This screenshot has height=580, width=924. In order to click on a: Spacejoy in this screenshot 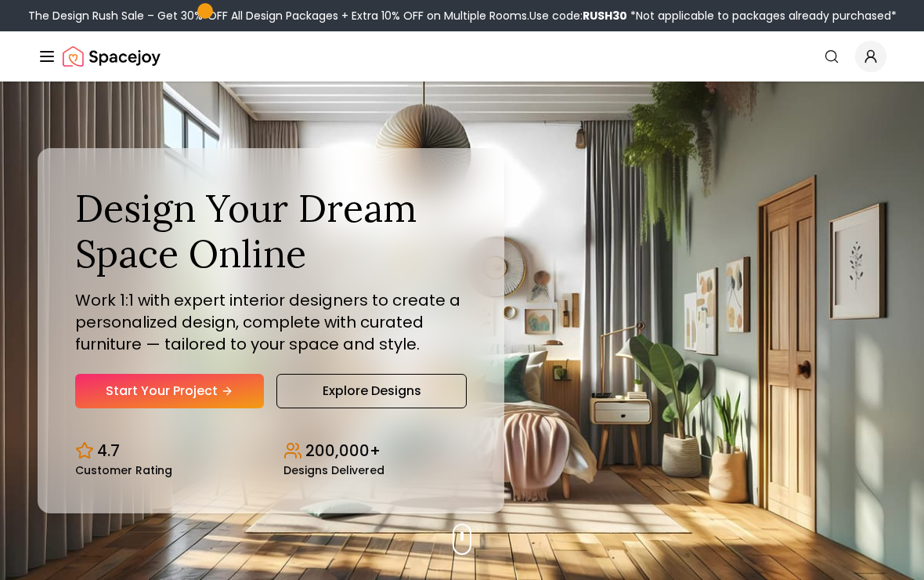, I will do `click(111, 56)`.